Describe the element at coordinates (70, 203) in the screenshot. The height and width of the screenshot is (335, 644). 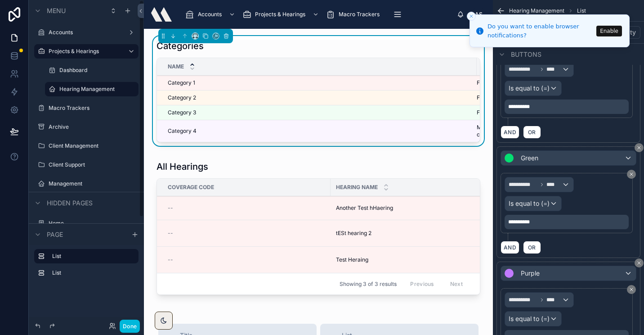
I see `span: Hidden pages` at that location.